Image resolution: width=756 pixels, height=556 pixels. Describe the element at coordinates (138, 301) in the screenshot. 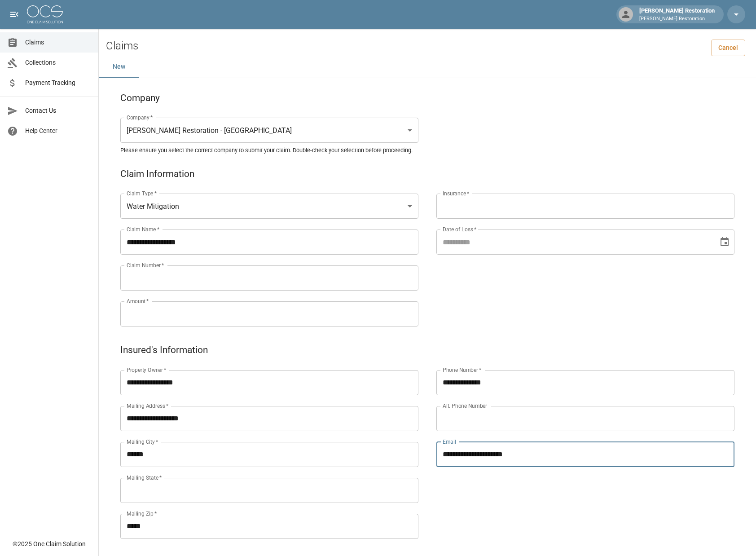

I see `label: Amount` at that location.